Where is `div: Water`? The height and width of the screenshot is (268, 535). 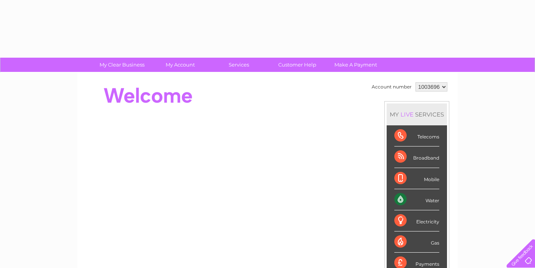
div: Water is located at coordinates (416, 199).